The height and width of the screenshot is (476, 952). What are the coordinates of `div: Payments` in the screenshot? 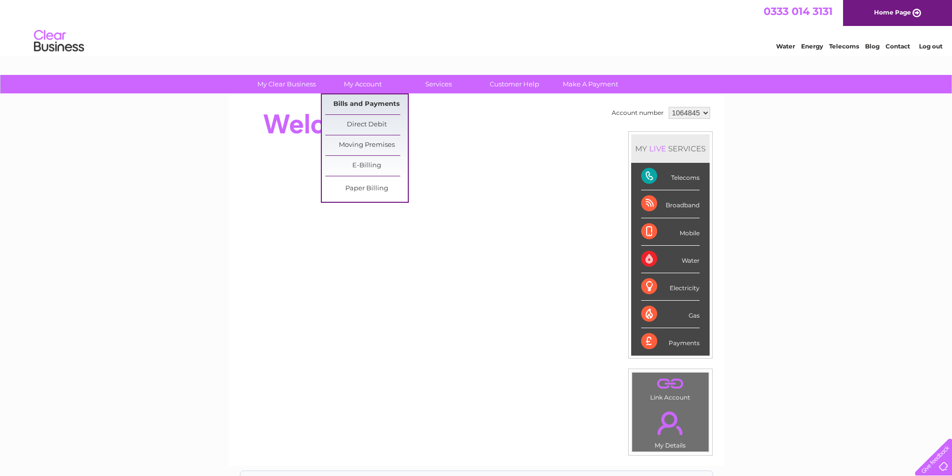 It's located at (670, 342).